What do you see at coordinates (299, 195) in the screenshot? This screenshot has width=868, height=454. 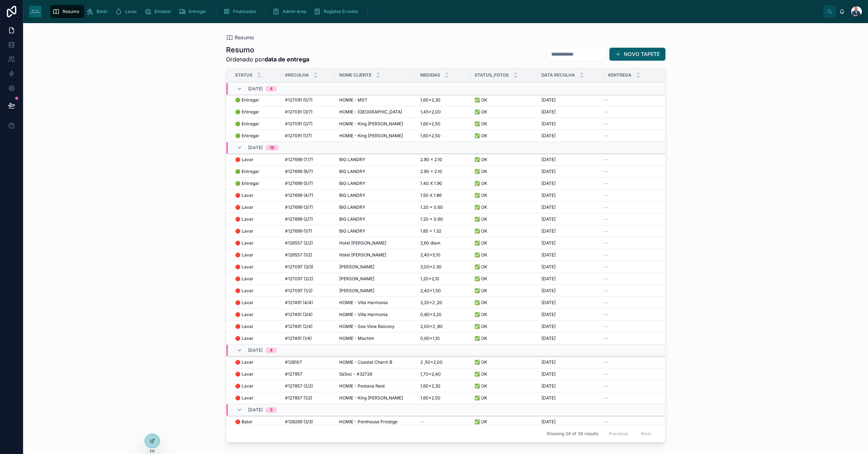 I see `span: #127699 (4/7)` at bounding box center [299, 195].